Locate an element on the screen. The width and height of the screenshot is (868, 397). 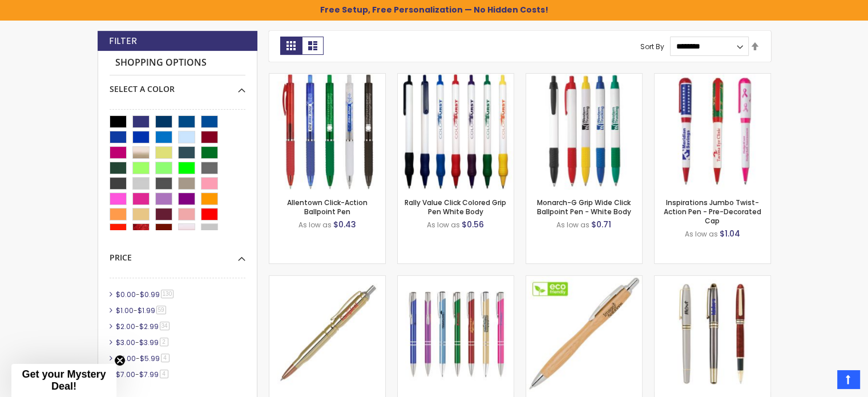
div: Get your Mystery Deal!Close teaser is located at coordinates (64, 381).